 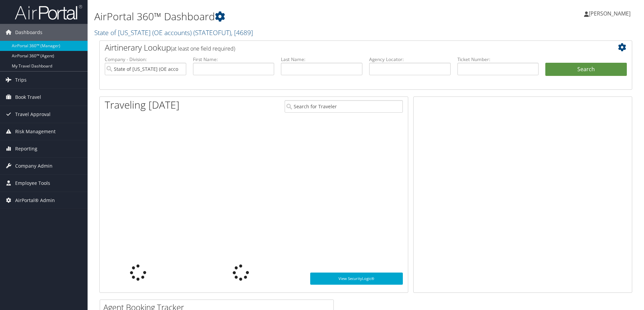 I want to click on span: AirPortal® Admin, so click(x=35, y=200).